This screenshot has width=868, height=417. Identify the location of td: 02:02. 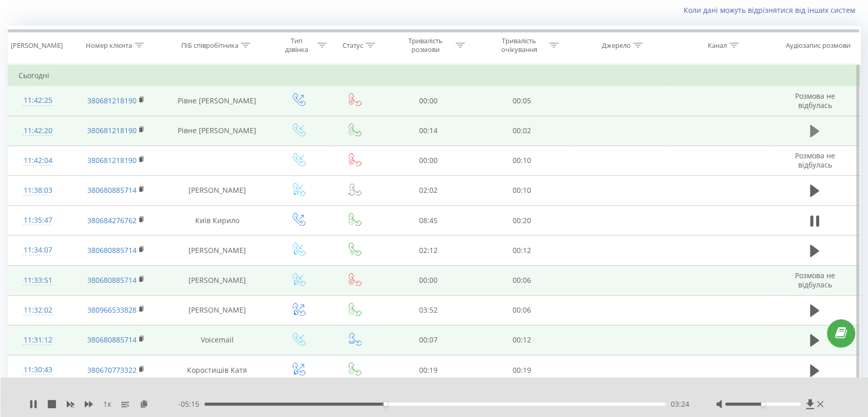
(428, 190).